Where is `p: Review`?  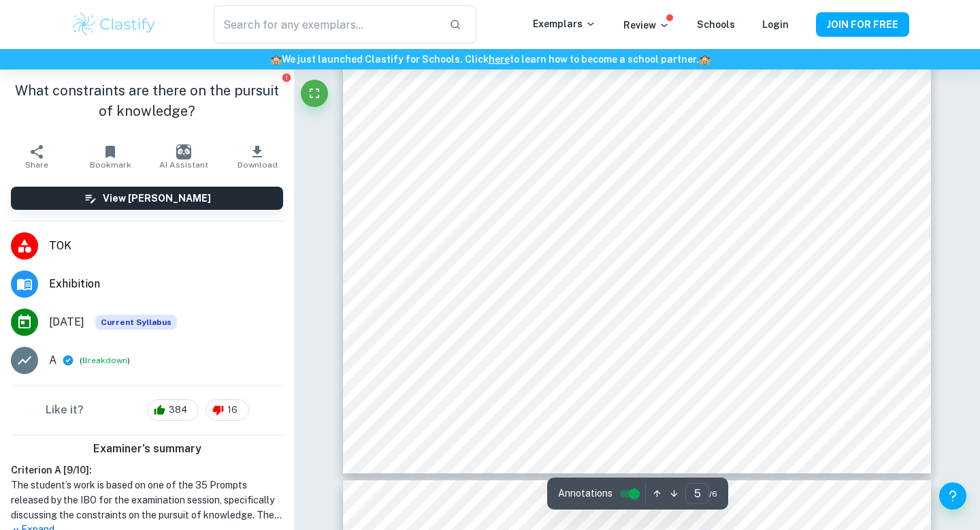 p: Review is located at coordinates (647, 25).